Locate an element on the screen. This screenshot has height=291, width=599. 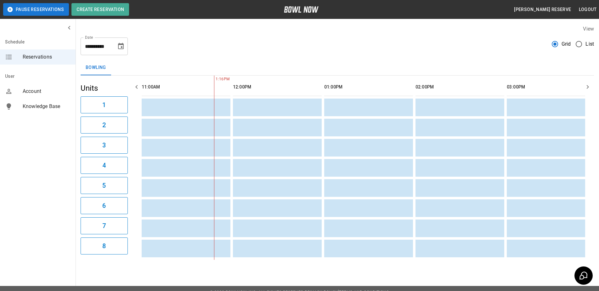
h5: Units is located at coordinates (104, 88).